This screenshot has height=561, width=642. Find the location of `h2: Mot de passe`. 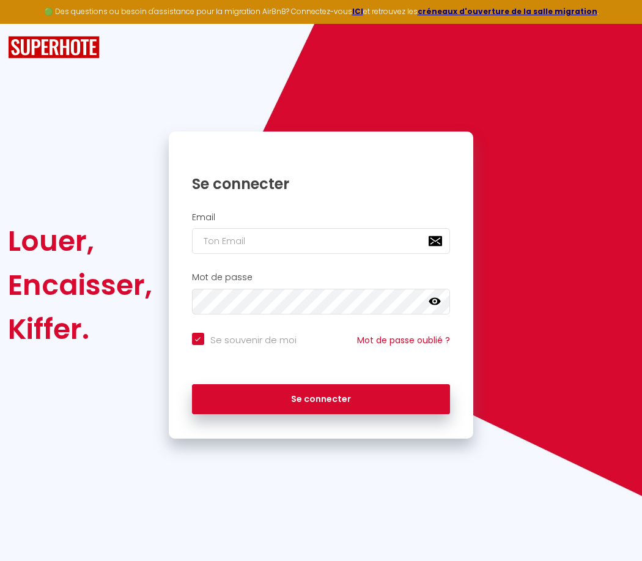

h2: Mot de passe is located at coordinates (321, 277).